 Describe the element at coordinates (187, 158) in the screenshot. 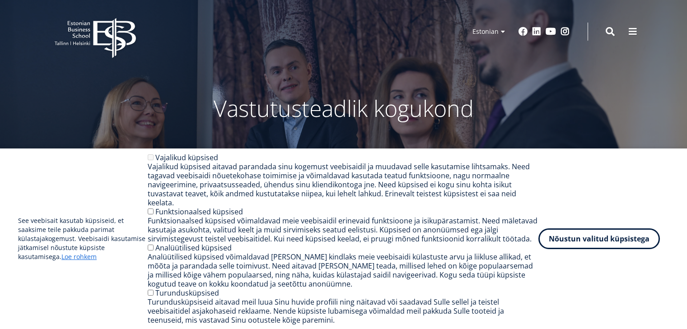

I see `label: Vajalikud küpsised` at that location.